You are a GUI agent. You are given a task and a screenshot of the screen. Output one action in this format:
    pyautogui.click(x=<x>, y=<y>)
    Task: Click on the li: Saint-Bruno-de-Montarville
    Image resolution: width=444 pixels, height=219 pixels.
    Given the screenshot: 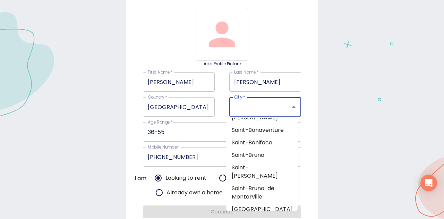 What is the action you would take?
    pyautogui.click(x=262, y=192)
    